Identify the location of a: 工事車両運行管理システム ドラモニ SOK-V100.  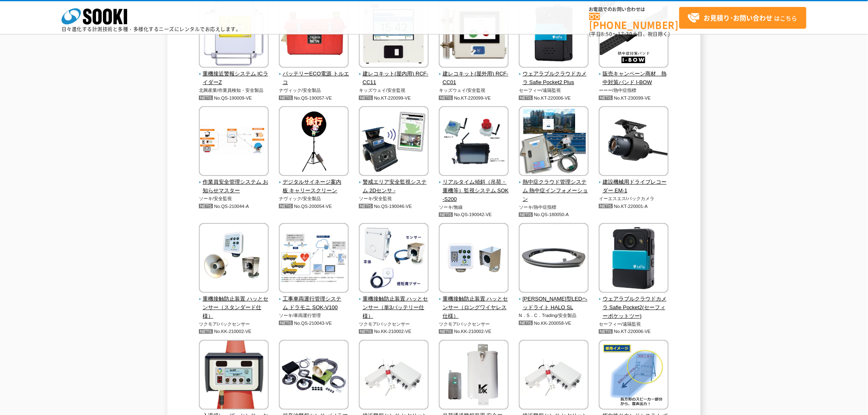
(314, 300).